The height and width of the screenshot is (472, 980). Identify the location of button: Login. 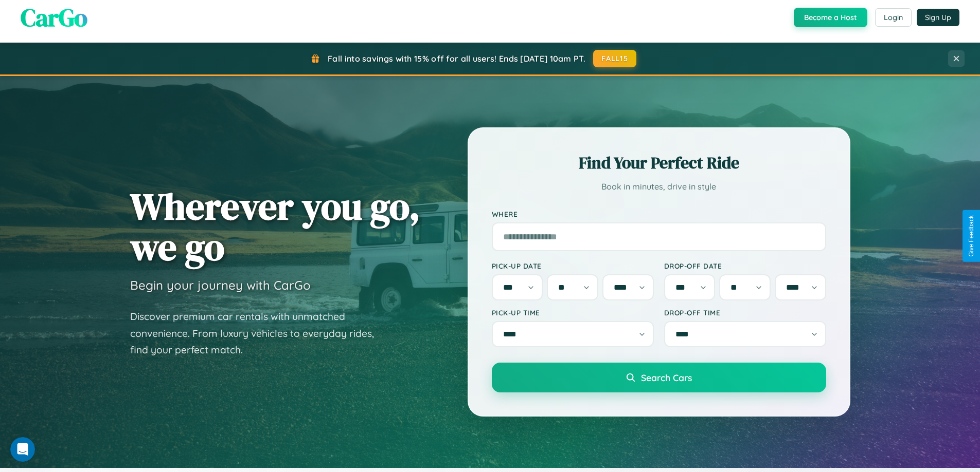
(893, 18).